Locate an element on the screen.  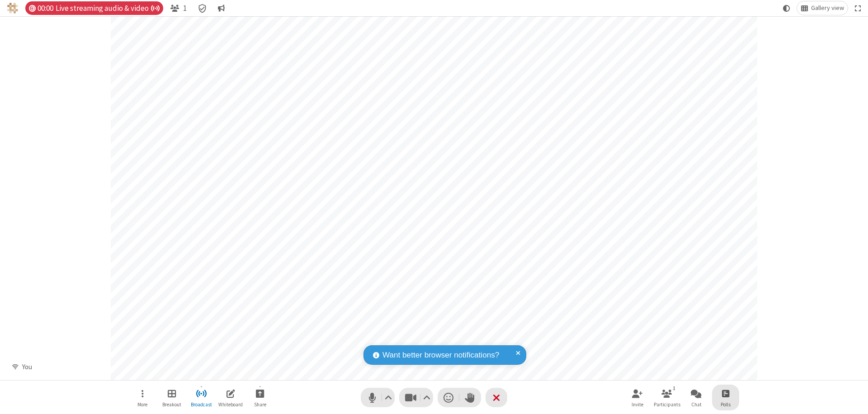
span: More is located at coordinates (143, 404).